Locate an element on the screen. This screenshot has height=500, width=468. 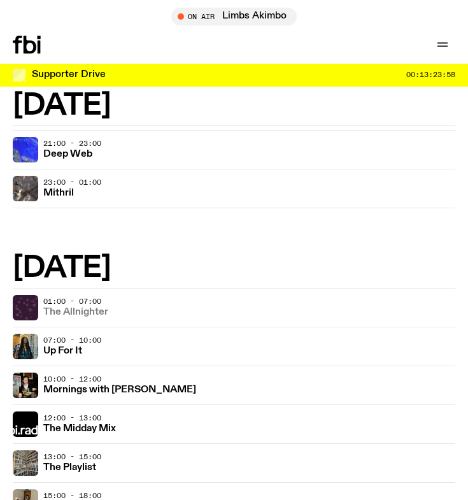
img: An abstract artwork in mostly grey, with a textural cross in the centre. There are metallic and d... is located at coordinates (25, 189).